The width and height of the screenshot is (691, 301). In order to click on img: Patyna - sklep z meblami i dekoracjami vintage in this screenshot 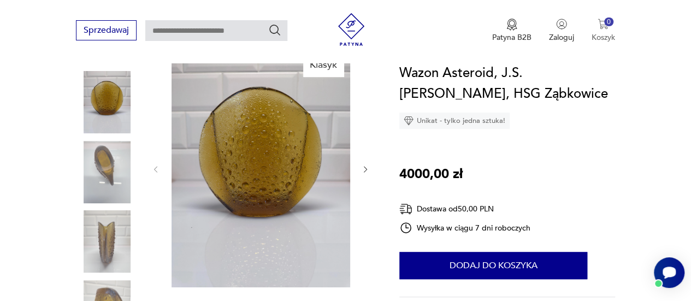, I will do `click(351, 30)`.